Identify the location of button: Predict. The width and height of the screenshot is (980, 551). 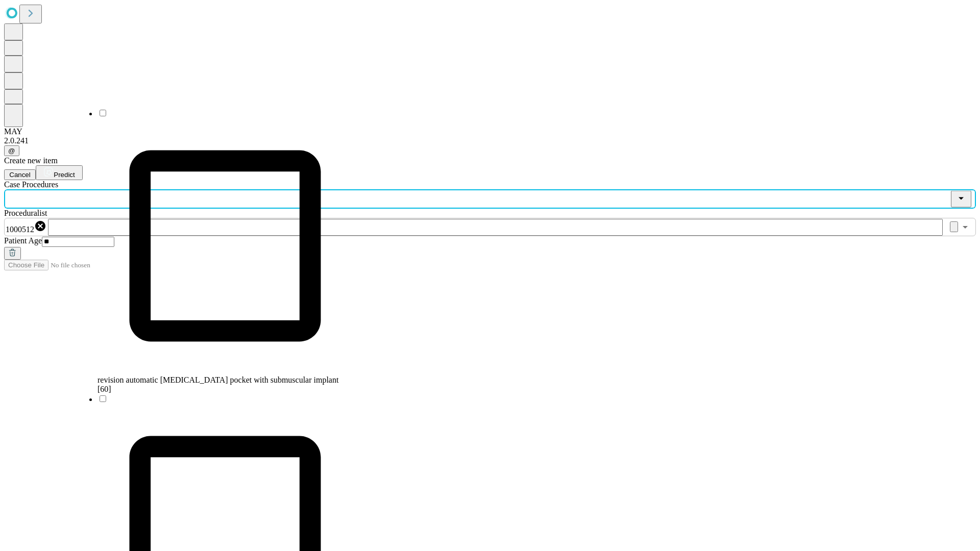
(59, 173).